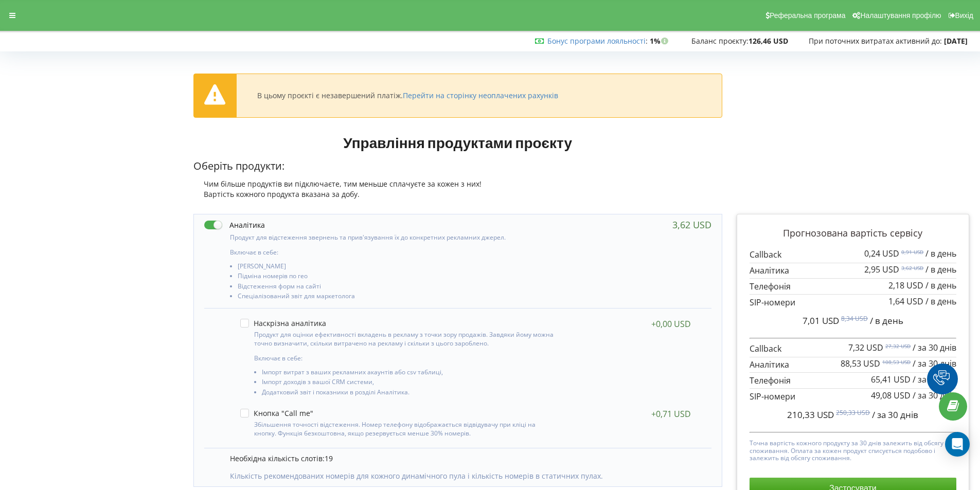 This screenshot has width=980, height=490. What do you see at coordinates (906, 301) in the screenshot?
I see `span: 1,64 USD` at bounding box center [906, 301].